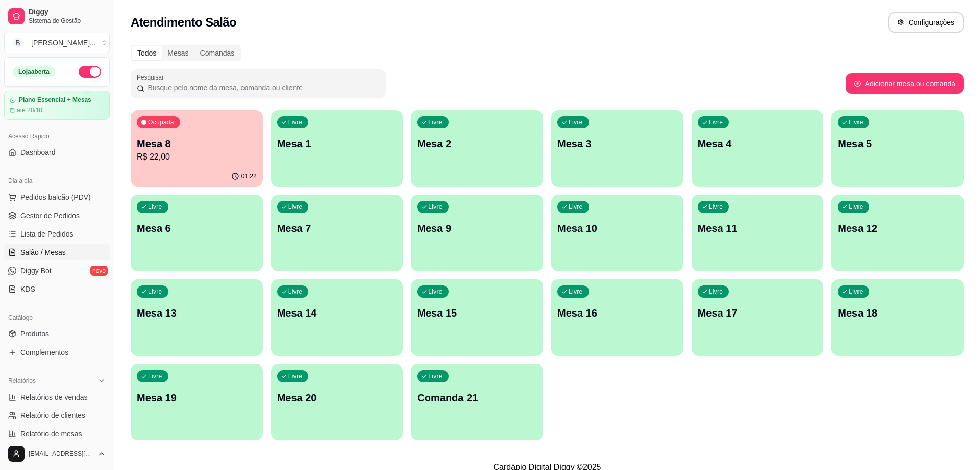 The height and width of the screenshot is (470, 980). I want to click on span: Relatórios de vendas, so click(54, 397).